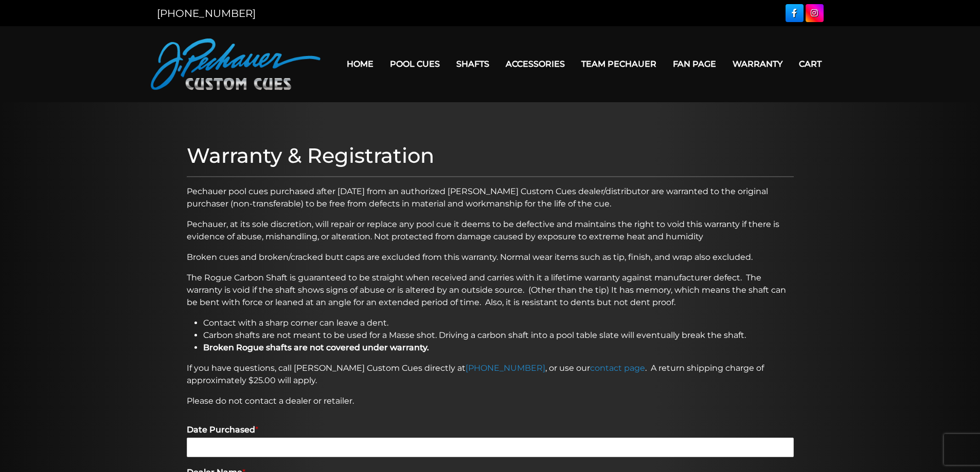 The image size is (980, 472). I want to click on a: Home, so click(361, 64).